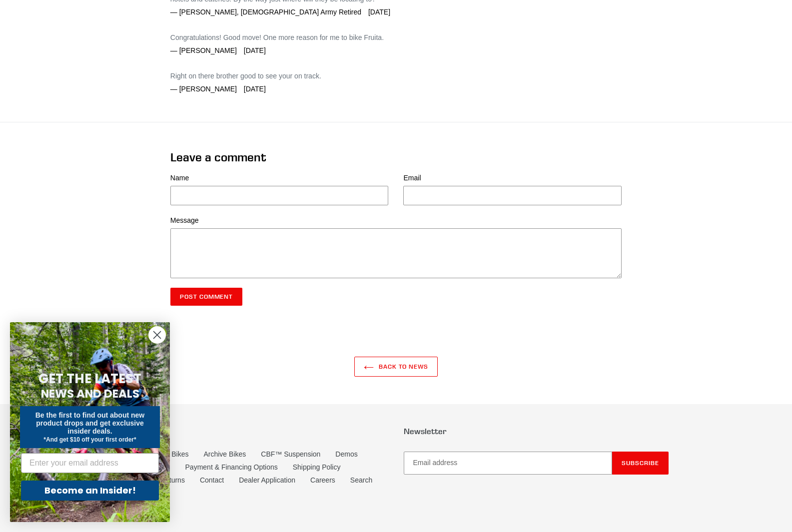 This screenshot has width=792, height=532. I want to click on p: Quick links, so click(256, 431).